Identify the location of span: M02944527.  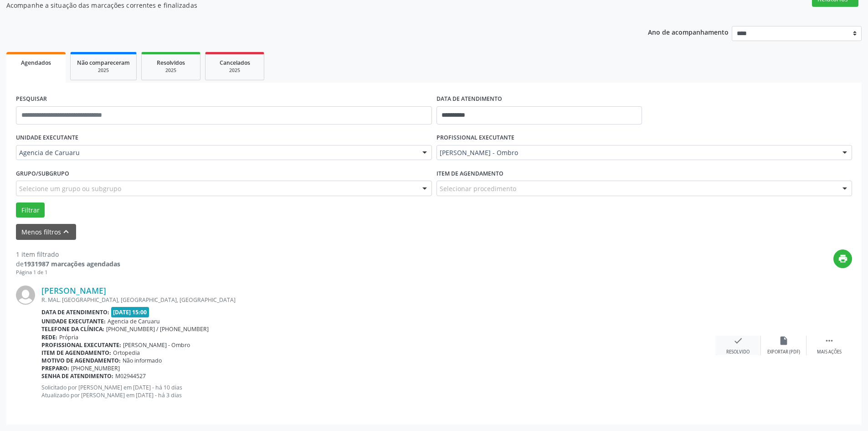
(130, 376).